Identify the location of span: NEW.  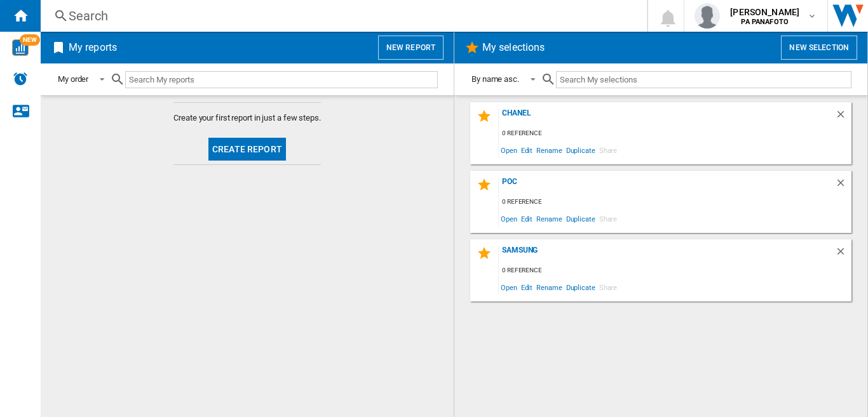
(30, 40).